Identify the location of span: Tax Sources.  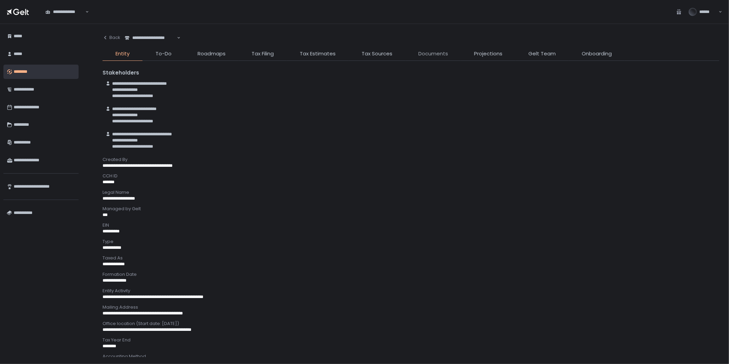
(377, 54).